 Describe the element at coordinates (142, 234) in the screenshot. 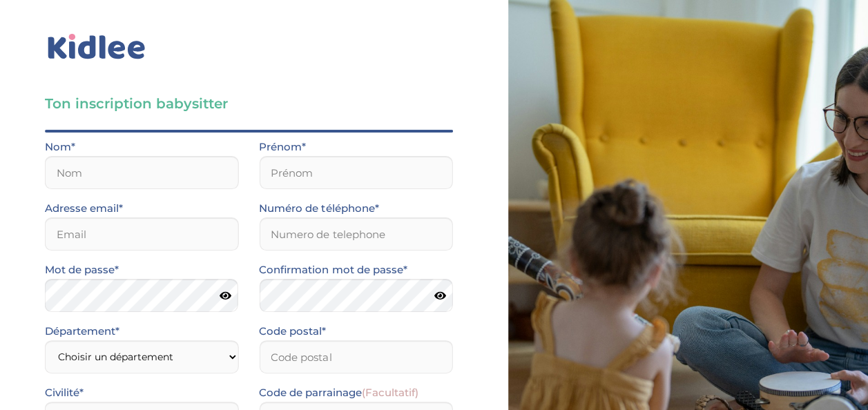

I see `input: Email` at that location.